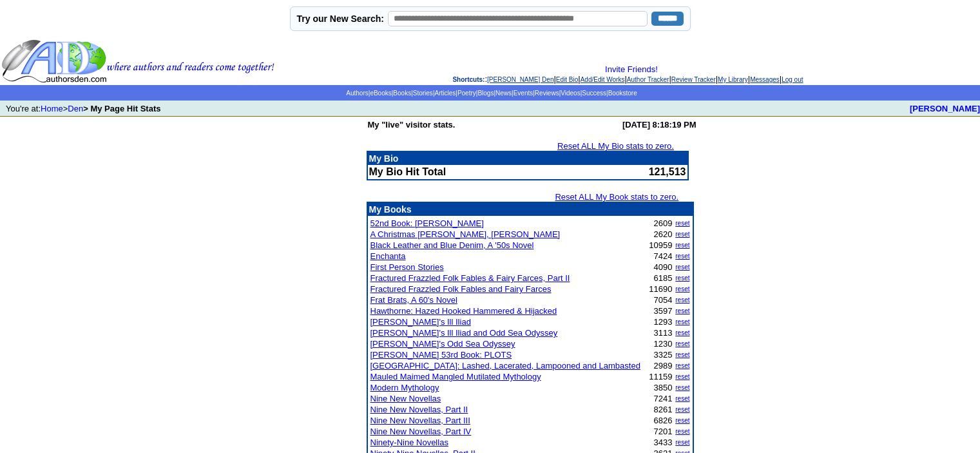  What do you see at coordinates (663, 333) in the screenshot?
I see `font: 3113` at bounding box center [663, 333].